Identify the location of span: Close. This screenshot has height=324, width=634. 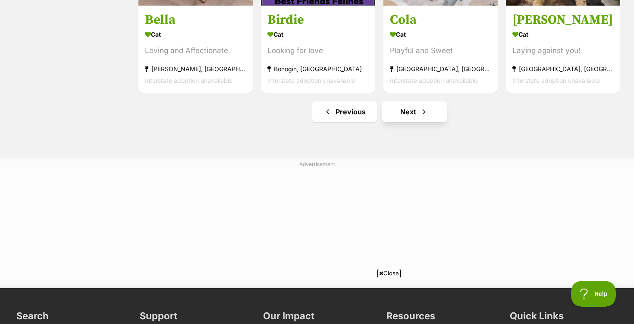
(389, 273).